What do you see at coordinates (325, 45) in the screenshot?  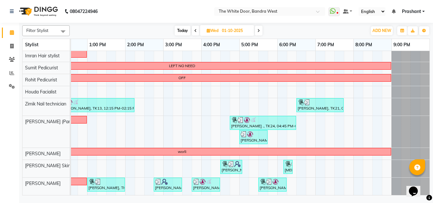 I see `a: 7:00 PM` at bounding box center [325, 45].